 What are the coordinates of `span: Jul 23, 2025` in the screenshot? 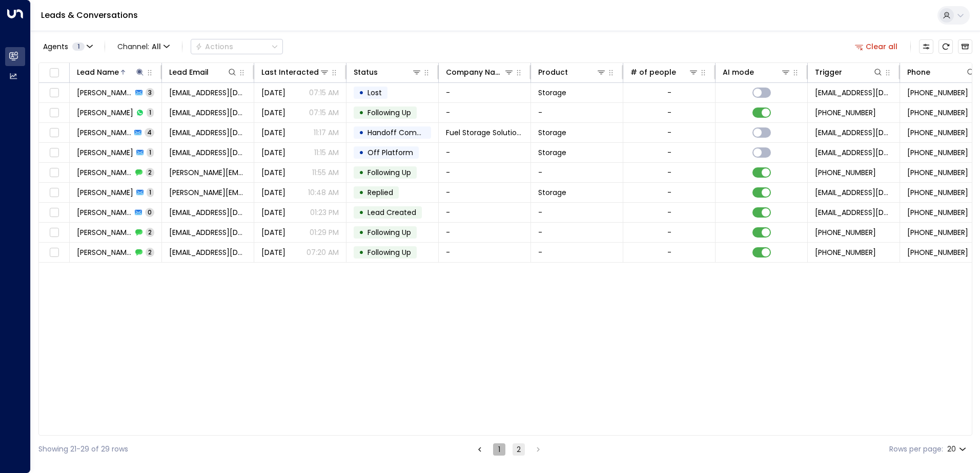 It's located at (273, 132).